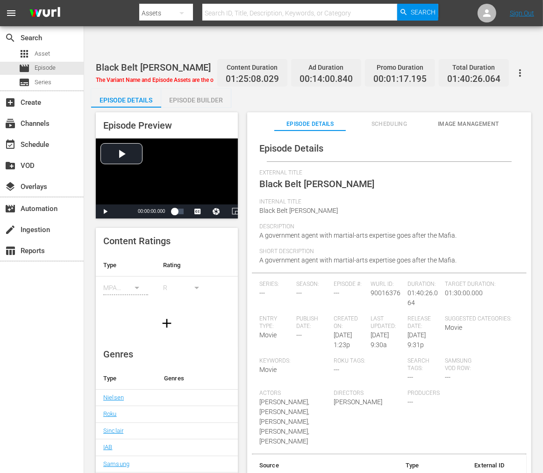 The height and width of the screenshot is (473, 543). What do you see at coordinates (522, 13) in the screenshot?
I see `a: Sign Out` at bounding box center [522, 13].